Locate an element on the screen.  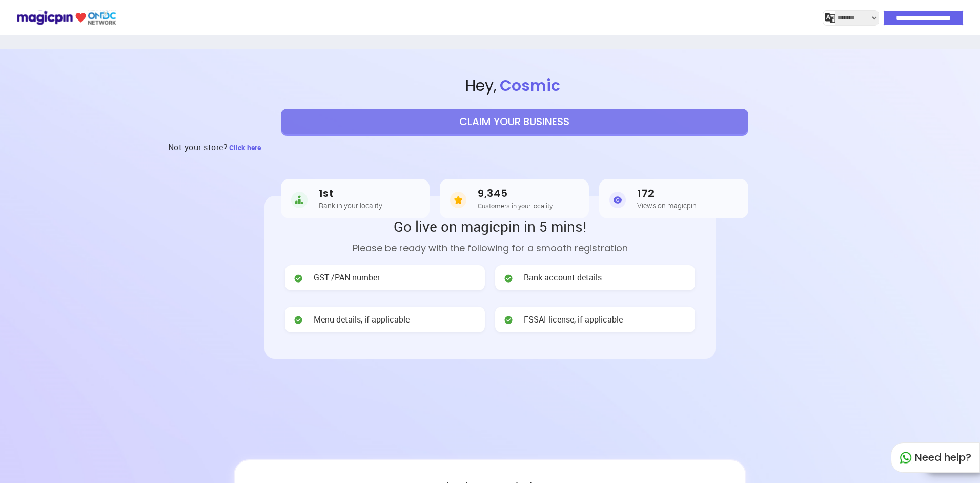
img: ondc-logo-new-small.8a59708e.svg is located at coordinates (66, 18).